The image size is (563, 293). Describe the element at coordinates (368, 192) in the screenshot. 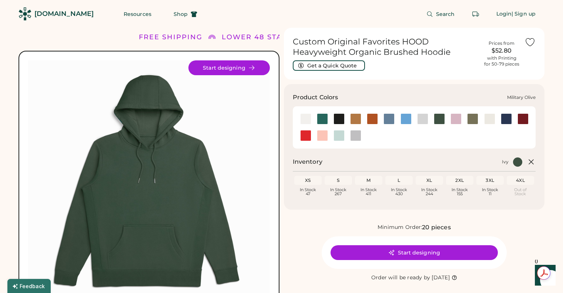

I see `div: In Stock 411` at that location.